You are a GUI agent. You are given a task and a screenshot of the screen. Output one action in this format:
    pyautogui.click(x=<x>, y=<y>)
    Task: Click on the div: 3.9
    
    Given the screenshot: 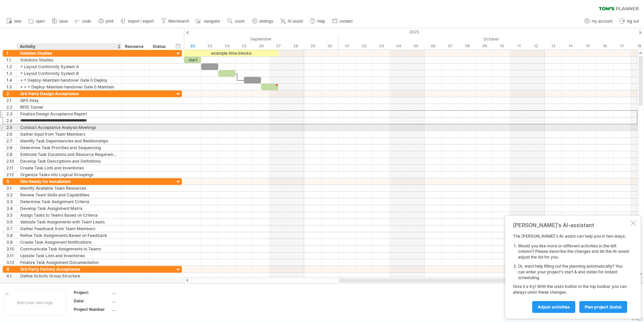 What is the action you would take?
    pyautogui.click(x=12, y=242)
    